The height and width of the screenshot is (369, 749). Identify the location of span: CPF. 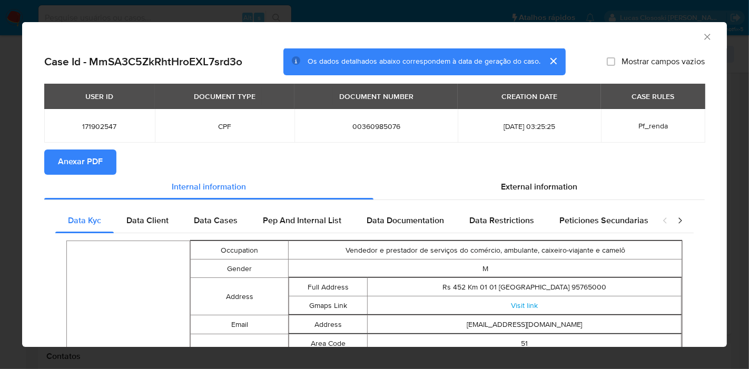
(225, 126).